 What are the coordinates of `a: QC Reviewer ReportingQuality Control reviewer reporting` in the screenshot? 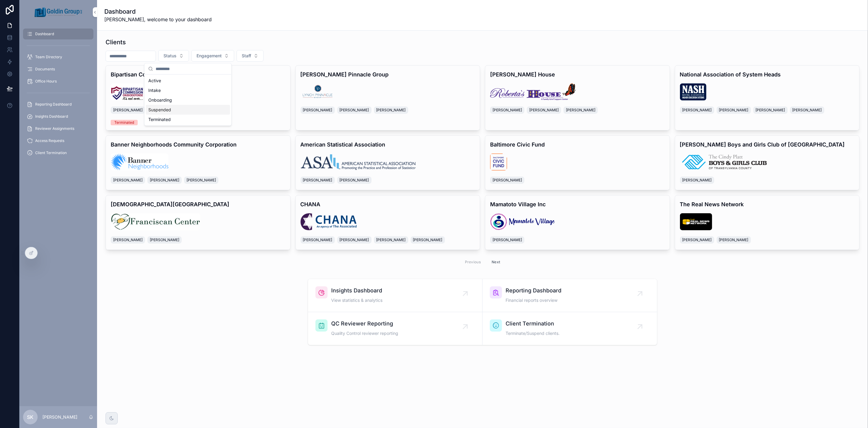 It's located at (395, 328).